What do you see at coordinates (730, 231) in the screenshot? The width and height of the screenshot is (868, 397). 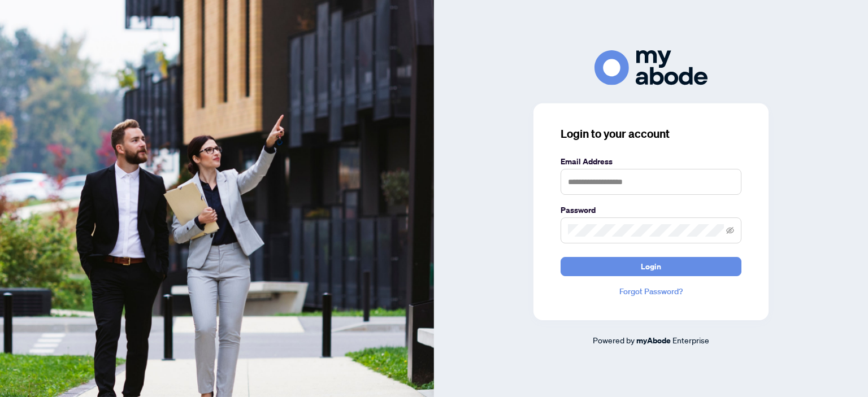 I see `span: eye-invisible` at bounding box center [730, 231].